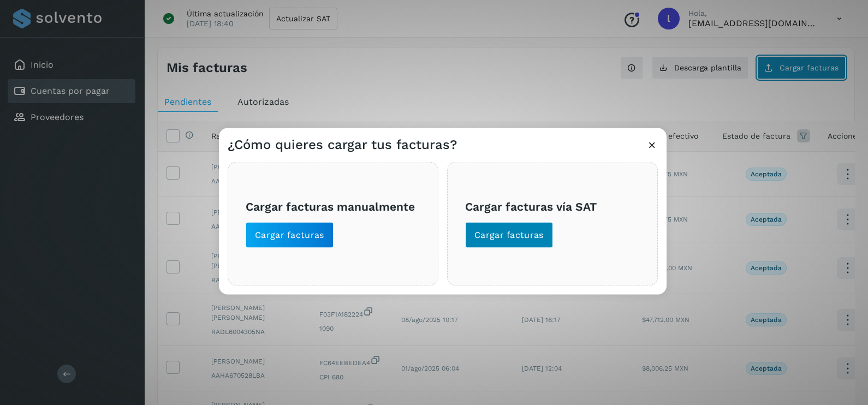 This screenshot has height=405, width=868. What do you see at coordinates (342, 144) in the screenshot?
I see `h3: ¿Cómo quieres cargar tus facturas?` at bounding box center [342, 144].